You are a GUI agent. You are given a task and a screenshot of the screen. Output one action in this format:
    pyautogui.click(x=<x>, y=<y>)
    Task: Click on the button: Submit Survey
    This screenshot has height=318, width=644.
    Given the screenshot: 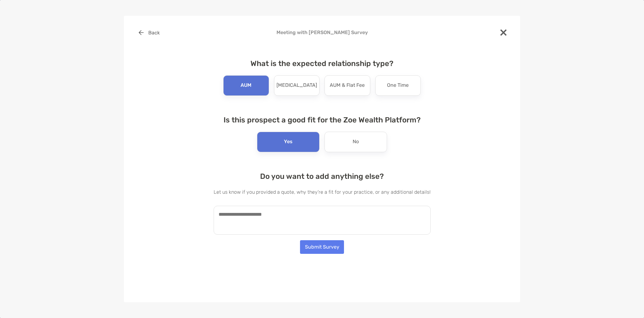 What is the action you would take?
    pyautogui.click(x=322, y=247)
    